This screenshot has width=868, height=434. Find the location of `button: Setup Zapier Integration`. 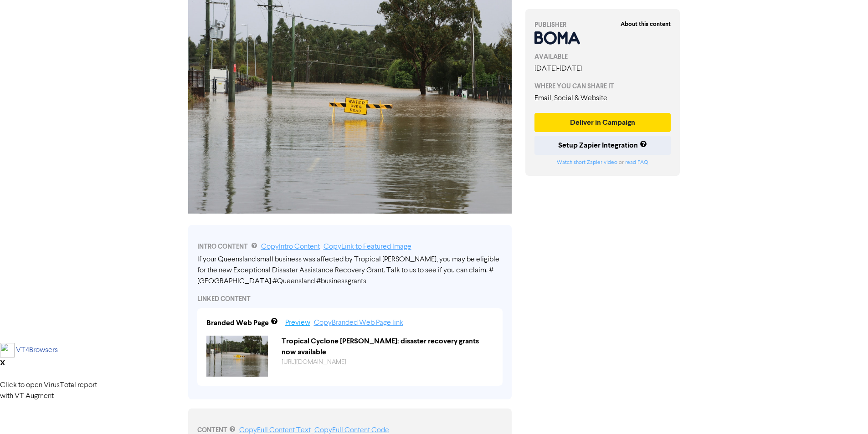

button: Setup Zapier Integration is located at coordinates (603, 145).